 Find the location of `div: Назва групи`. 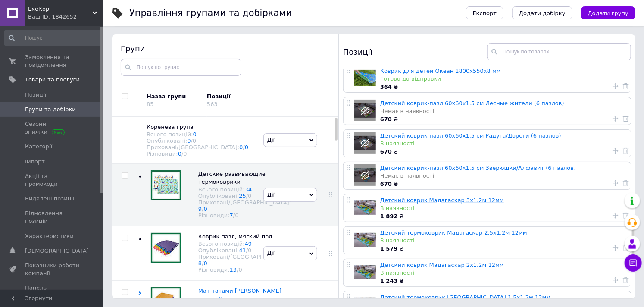

div: Назва групи is located at coordinates (173, 97).